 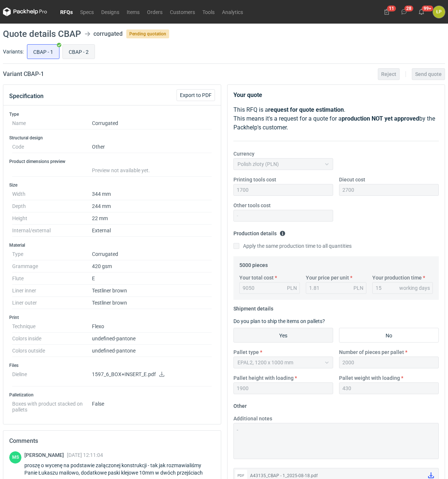 What do you see at coordinates (351, 179) in the screenshot?
I see `label: Diecut cost` at bounding box center [351, 179].